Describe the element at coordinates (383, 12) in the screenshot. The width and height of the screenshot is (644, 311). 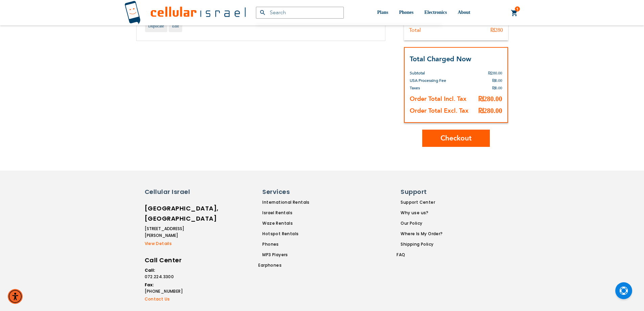
I see `span: Plans` at that location.